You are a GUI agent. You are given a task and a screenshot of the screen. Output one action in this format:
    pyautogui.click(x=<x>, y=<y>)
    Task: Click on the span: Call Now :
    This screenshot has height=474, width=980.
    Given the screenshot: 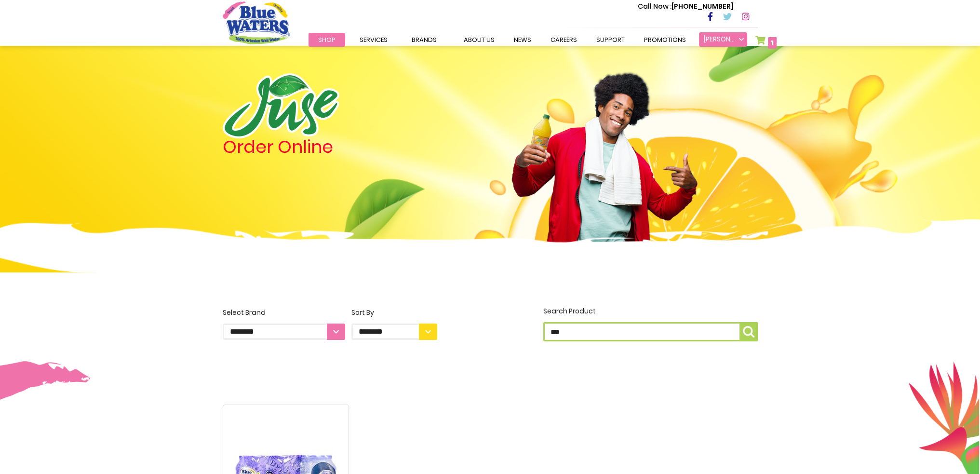 What is the action you would take?
    pyautogui.click(x=655, y=6)
    